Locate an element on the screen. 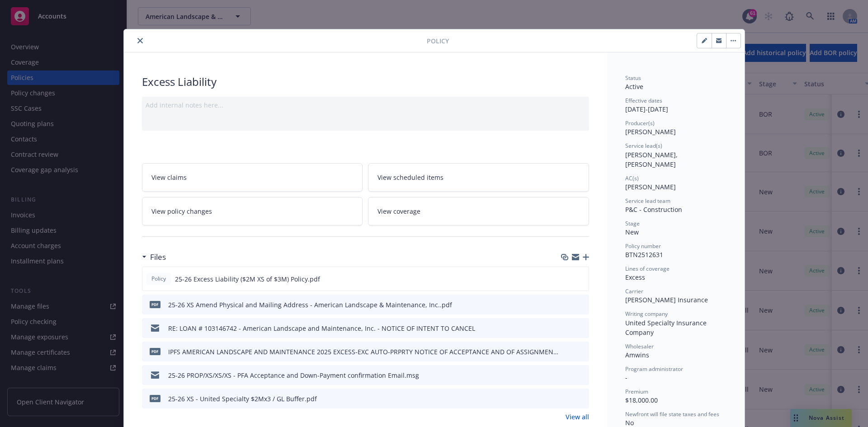  span: Service lead(s) is located at coordinates (644, 145).